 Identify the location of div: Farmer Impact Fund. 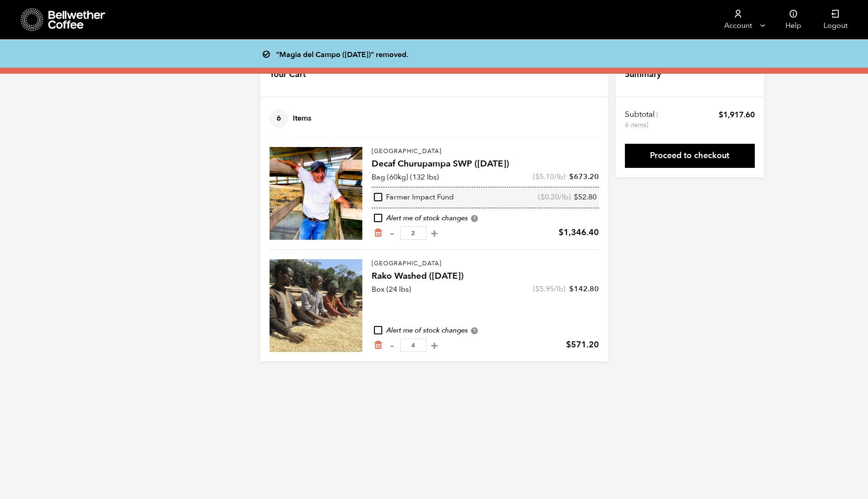
(414, 198).